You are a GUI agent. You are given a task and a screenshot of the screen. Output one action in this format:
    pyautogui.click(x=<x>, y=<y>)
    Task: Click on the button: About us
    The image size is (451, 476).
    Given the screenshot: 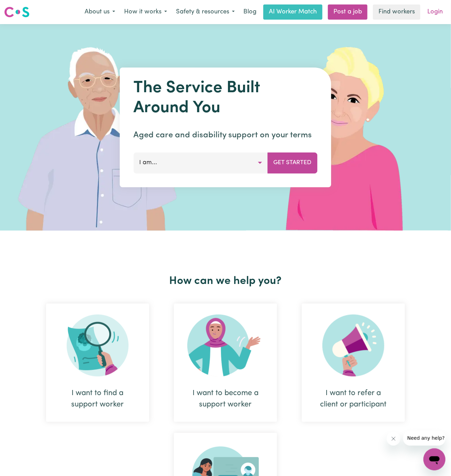 What is the action you would take?
    pyautogui.click(x=100, y=12)
    